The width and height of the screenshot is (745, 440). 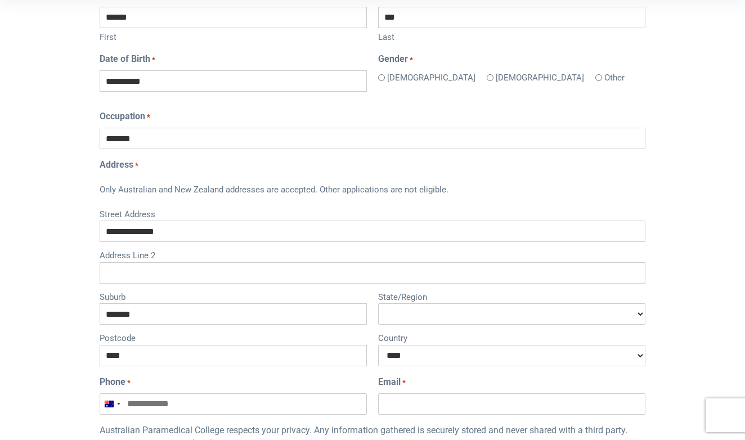 What do you see at coordinates (233, 337) in the screenshot?
I see `label: Postcode` at bounding box center [233, 337].